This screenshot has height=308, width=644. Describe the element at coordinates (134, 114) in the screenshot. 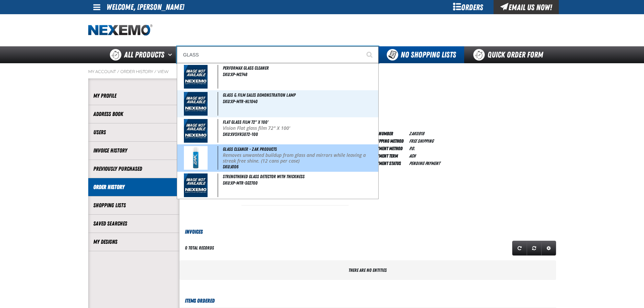

I see `a: Address Book` at that location.